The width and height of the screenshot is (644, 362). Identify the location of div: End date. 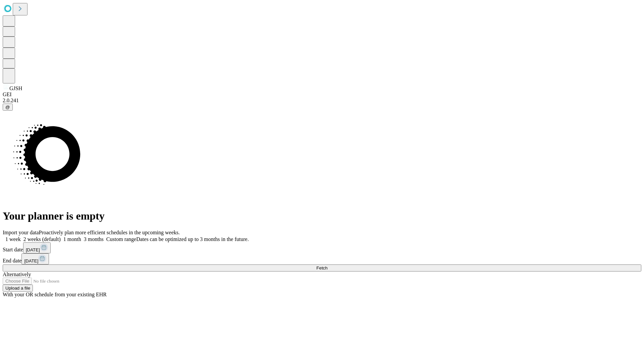
(322, 259).